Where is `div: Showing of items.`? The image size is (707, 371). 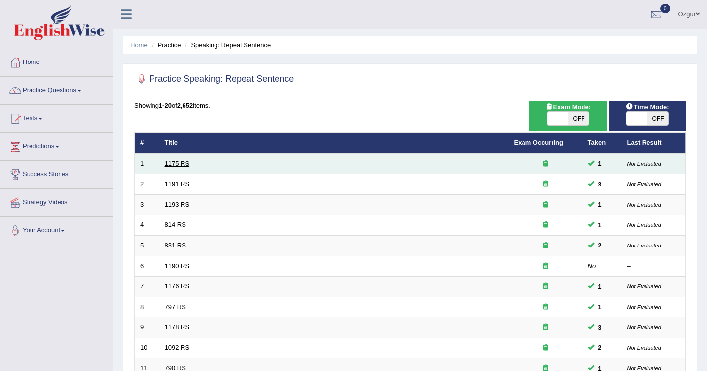
div: Showing of items. is located at coordinates (410, 105).